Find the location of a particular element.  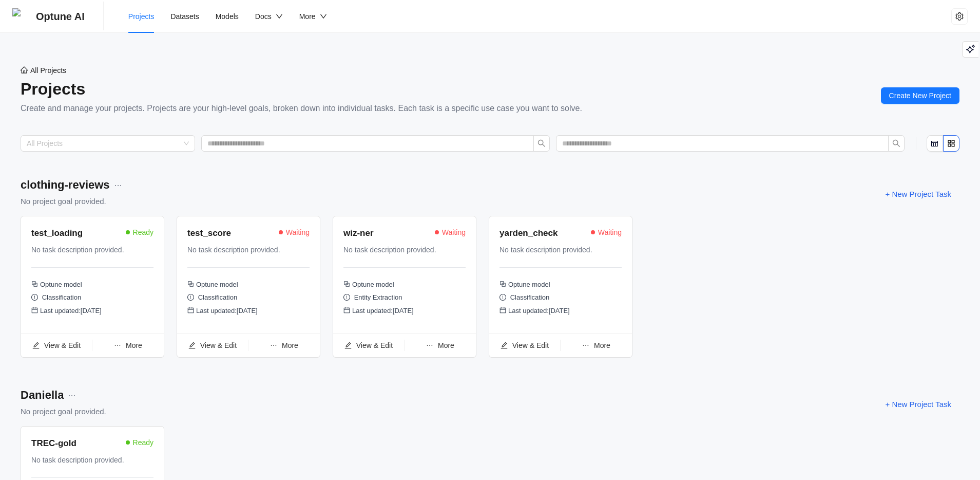

div: test_loading is located at coordinates (57, 233).